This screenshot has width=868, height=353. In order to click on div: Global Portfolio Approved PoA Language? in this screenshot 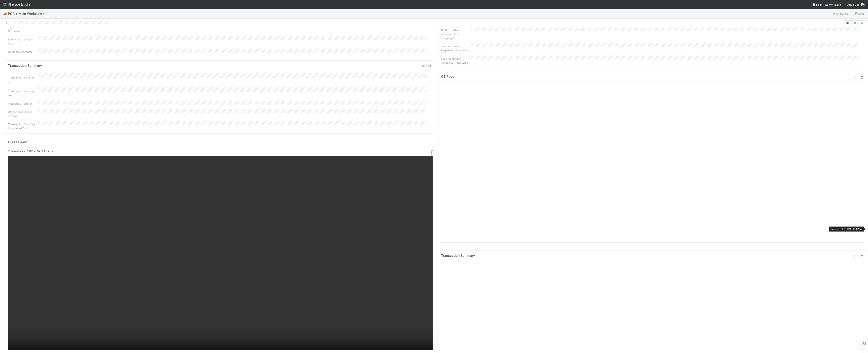, I will do `click(456, 34)`.